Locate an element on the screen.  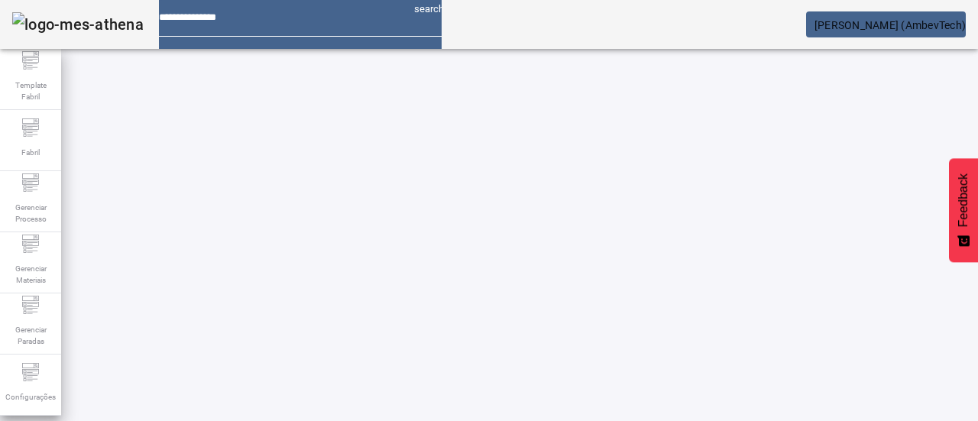
span: Feedback is located at coordinates (964, 200).